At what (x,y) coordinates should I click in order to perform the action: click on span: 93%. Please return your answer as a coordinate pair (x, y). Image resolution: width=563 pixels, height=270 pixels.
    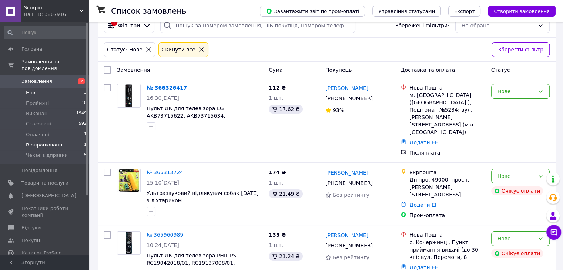
    Looking at the image, I should click on (339, 110).